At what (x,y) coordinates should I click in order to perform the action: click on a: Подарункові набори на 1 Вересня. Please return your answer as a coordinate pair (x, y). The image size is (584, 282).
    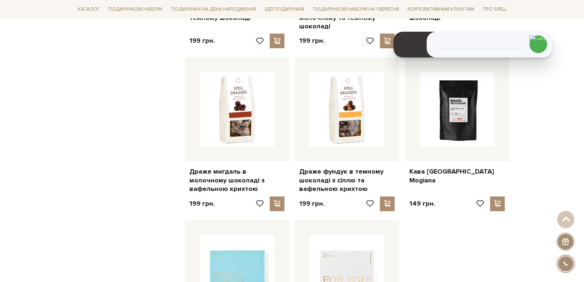
    Looking at the image, I should click on (356, 9).